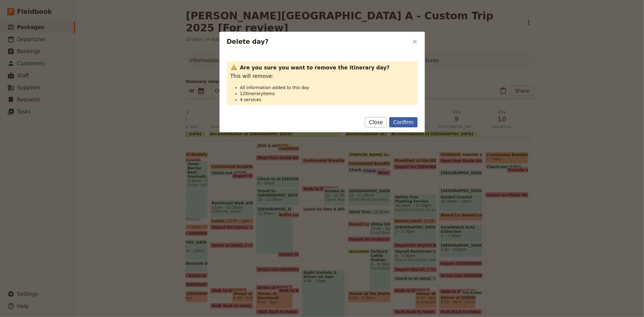 The width and height of the screenshot is (644, 317). Describe the element at coordinates (375, 122) in the screenshot. I see `button: Close` at that location.